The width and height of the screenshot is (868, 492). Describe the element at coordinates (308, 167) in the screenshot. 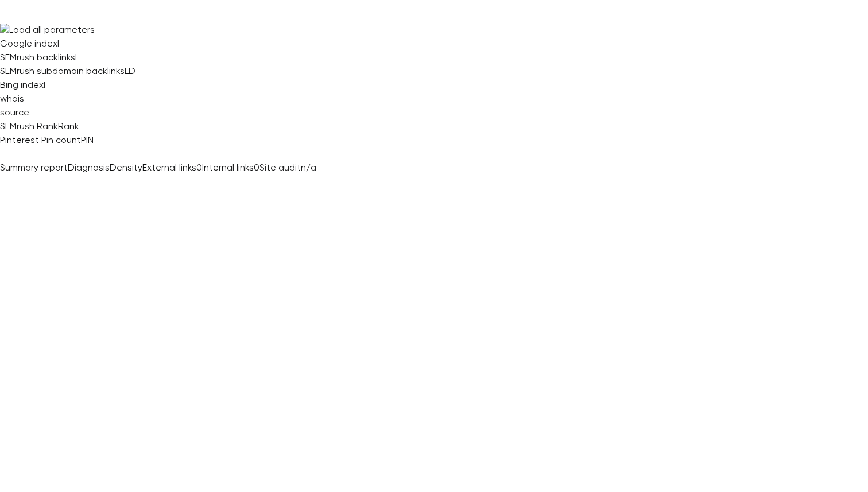

I see `span: n/a` at that location.